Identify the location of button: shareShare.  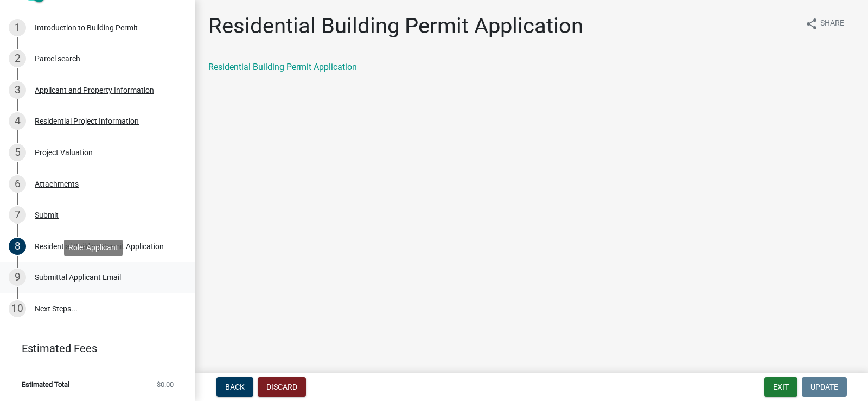
(824, 23).